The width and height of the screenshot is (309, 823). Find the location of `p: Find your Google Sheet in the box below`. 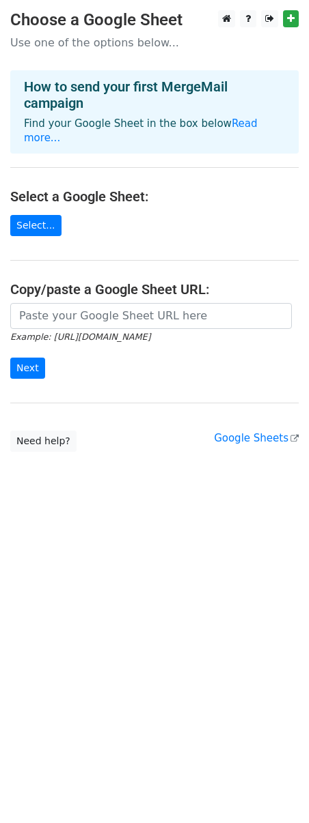

p: Find your Google Sheet in the box below is located at coordinates (154, 131).